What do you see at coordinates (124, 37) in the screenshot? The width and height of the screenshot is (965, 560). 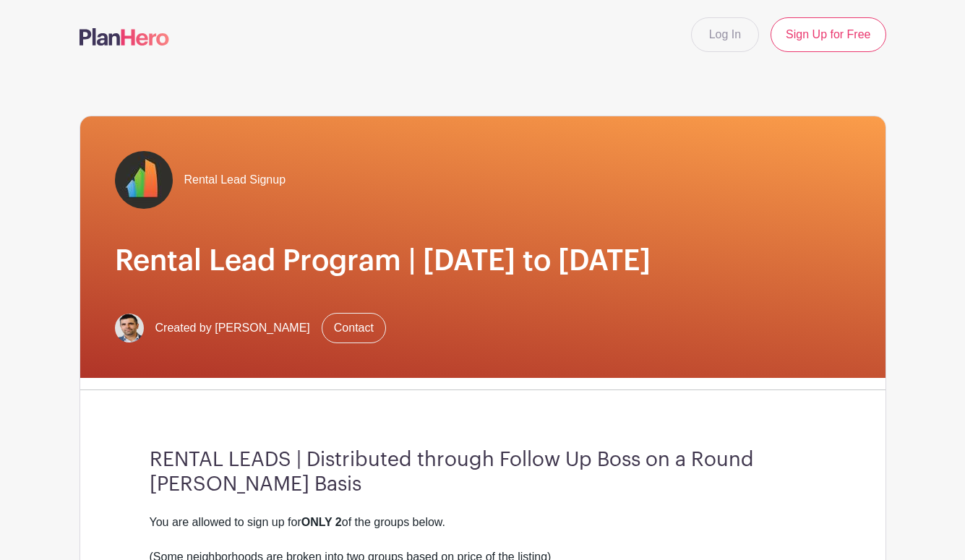 I see `img: logo-507f7623f17ff9eddc593b1ce0a138ce2505c220e1c5a4e2b4648c50719b7d32.svg` at bounding box center [124, 37].